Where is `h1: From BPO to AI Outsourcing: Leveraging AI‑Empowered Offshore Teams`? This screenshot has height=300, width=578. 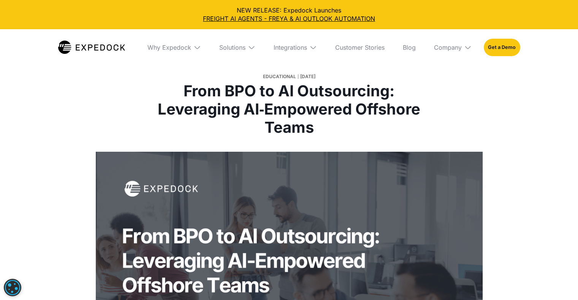 h1: From BPO to AI Outsourcing: Leveraging AI‑Empowered Offshore Teams is located at coordinates (289, 109).